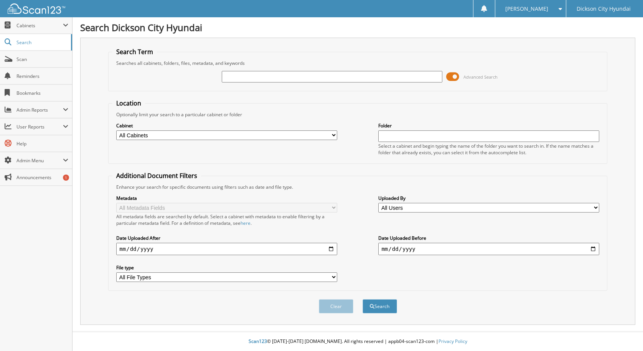  I want to click on input: start, so click(226, 249).